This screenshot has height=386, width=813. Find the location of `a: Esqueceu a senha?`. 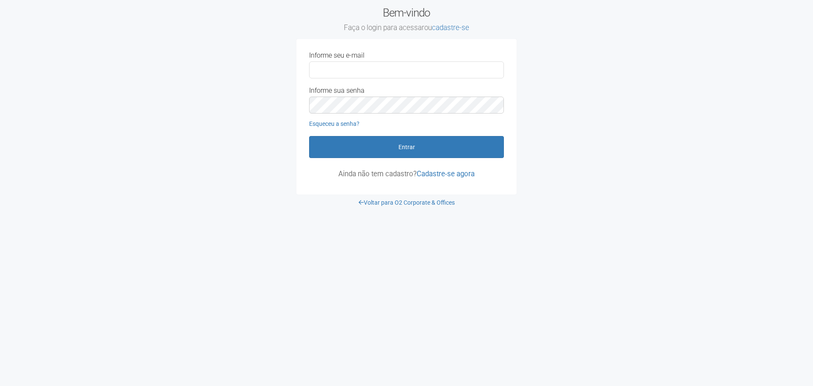

a: Esqueceu a senha? is located at coordinates (334, 124).